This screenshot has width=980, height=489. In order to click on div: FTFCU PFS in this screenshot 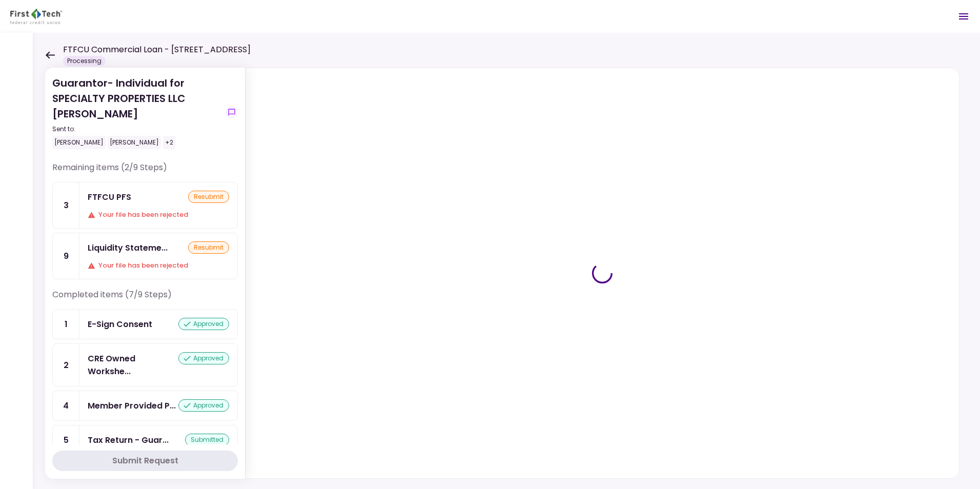, I will do `click(109, 197)`.